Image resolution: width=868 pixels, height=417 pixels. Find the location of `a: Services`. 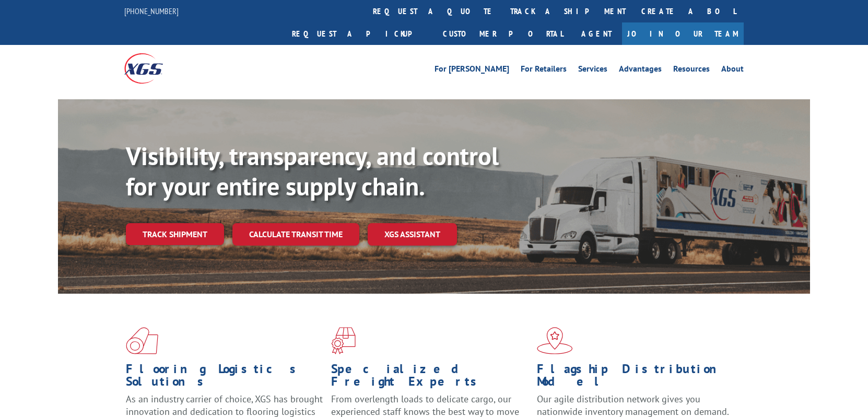

a: Services is located at coordinates (593, 71).